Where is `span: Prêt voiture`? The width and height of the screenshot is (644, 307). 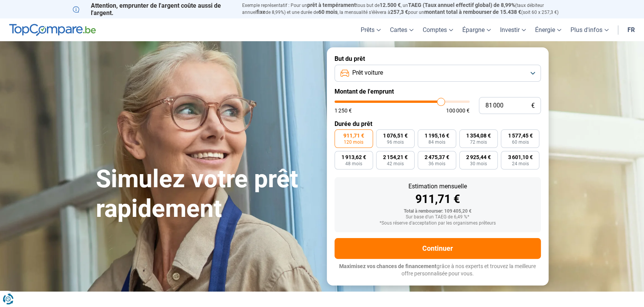
span: Prêt voiture is located at coordinates (368, 73).